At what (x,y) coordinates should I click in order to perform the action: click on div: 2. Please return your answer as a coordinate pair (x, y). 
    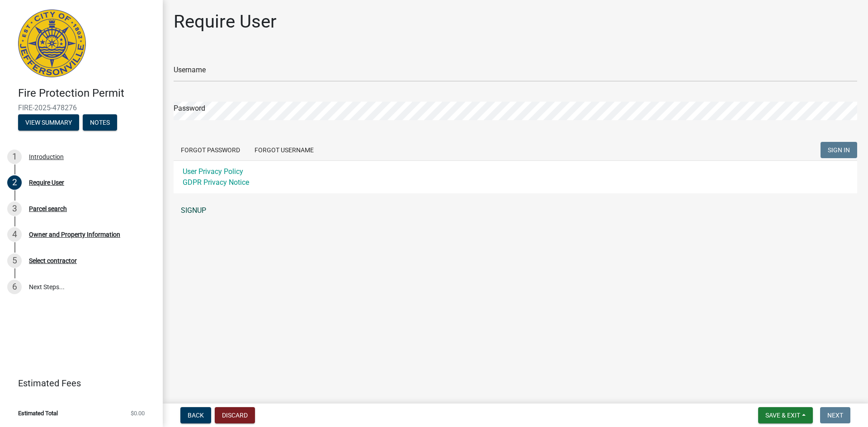
    Looking at the image, I should click on (14, 183).